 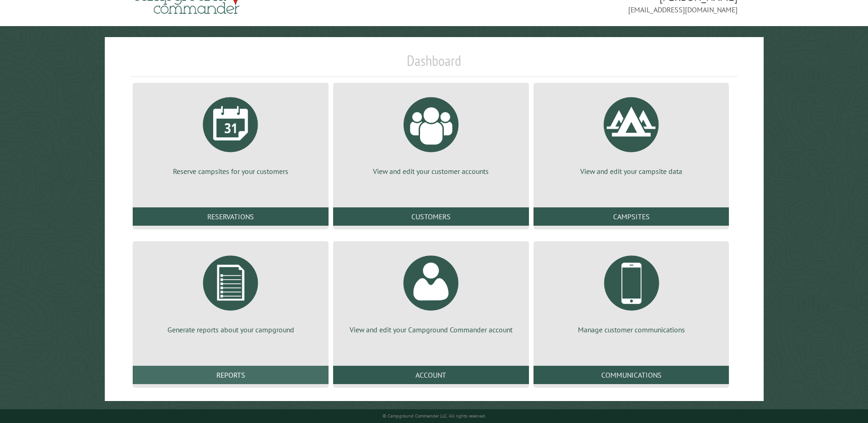 I want to click on a: Communications, so click(x=631, y=375).